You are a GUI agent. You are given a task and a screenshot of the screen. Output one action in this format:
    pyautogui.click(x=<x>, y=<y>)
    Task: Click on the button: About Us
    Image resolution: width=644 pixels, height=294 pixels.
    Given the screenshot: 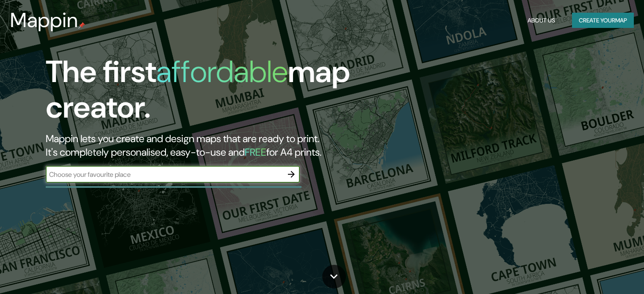 What is the action you would take?
    pyautogui.click(x=541, y=20)
    